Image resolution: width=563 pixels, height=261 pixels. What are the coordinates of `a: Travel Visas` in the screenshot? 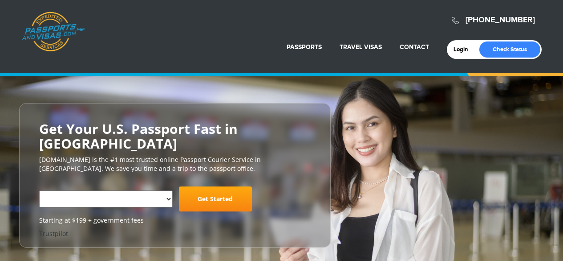 It's located at (361, 47).